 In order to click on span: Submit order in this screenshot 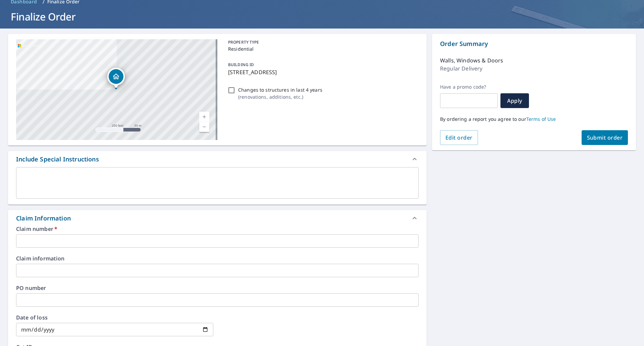, I will do `click(605, 138)`.